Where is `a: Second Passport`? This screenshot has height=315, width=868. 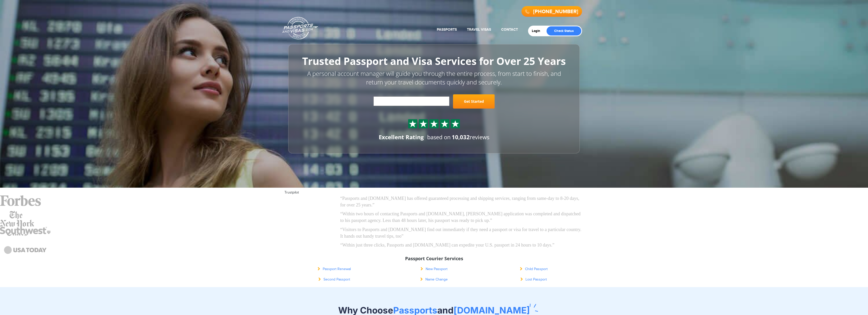
a: Second Passport is located at coordinates (334, 279).